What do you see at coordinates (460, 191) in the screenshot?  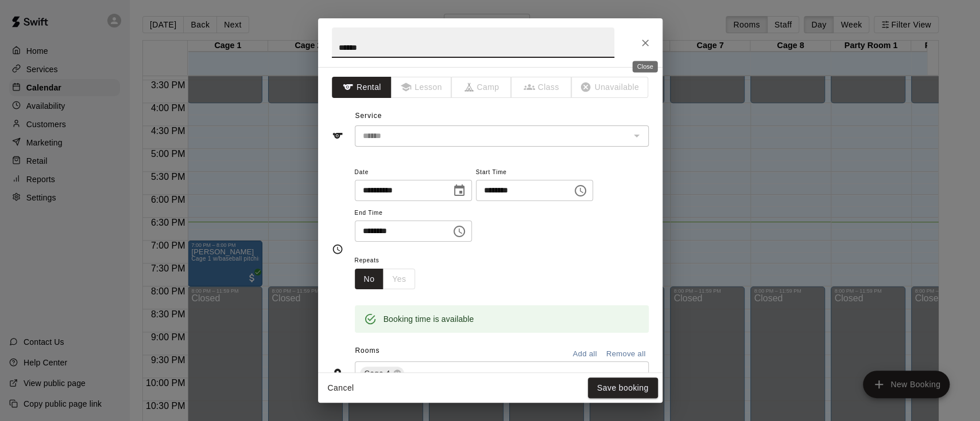 I see `button: Choose date, selected date is Oct 9, 2025` at bounding box center [460, 191].